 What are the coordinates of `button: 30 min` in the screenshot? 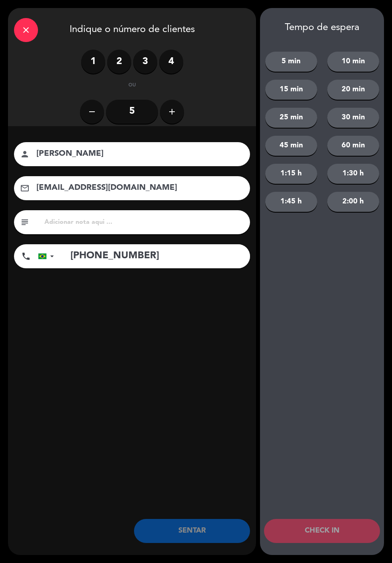 It's located at (353, 118).